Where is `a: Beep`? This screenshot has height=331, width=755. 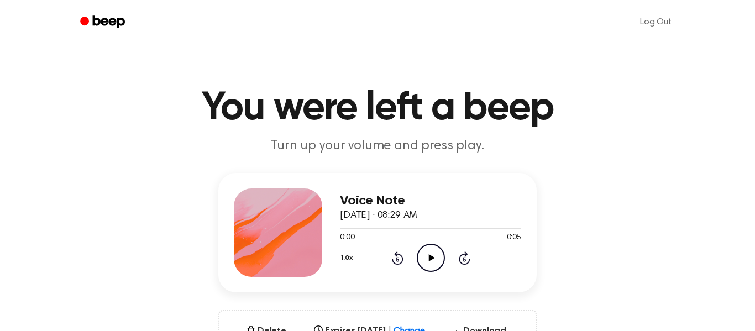 a: Beep is located at coordinates (103, 22).